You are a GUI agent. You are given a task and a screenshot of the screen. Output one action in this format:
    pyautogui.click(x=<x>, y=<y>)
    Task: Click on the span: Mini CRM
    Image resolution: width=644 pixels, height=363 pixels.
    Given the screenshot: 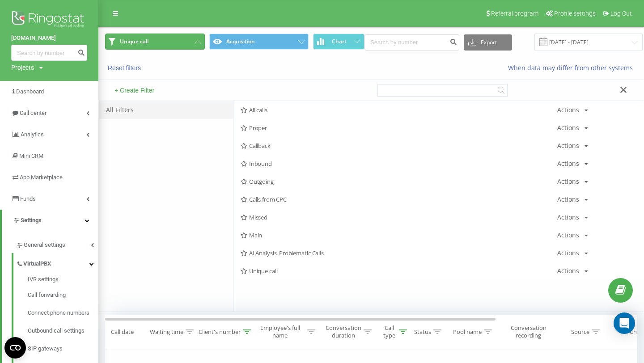 What is the action you would take?
    pyautogui.click(x=31, y=156)
    